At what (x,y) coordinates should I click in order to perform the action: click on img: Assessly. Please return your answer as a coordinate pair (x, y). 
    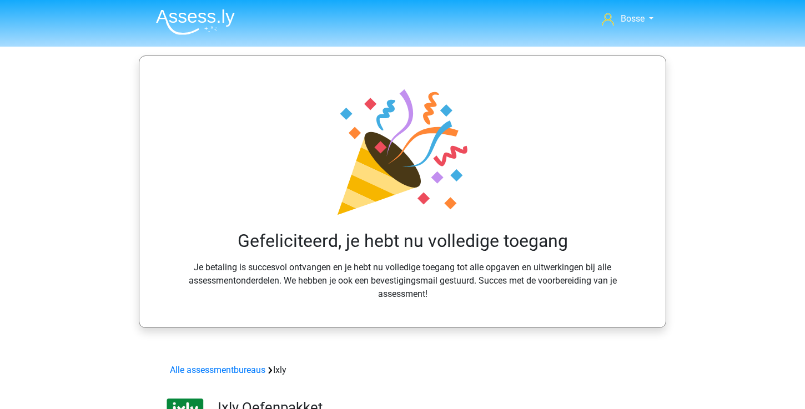
    Looking at the image, I should click on (195, 22).